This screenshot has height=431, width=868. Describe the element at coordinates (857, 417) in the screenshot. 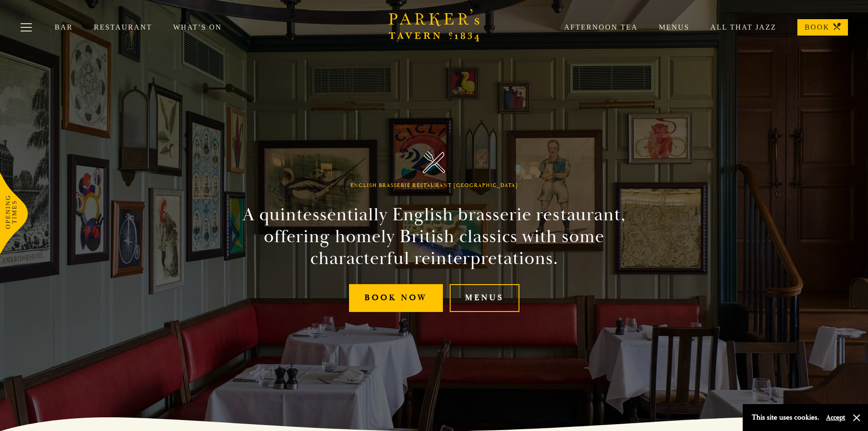

I see `button: Close and accept` at that location.